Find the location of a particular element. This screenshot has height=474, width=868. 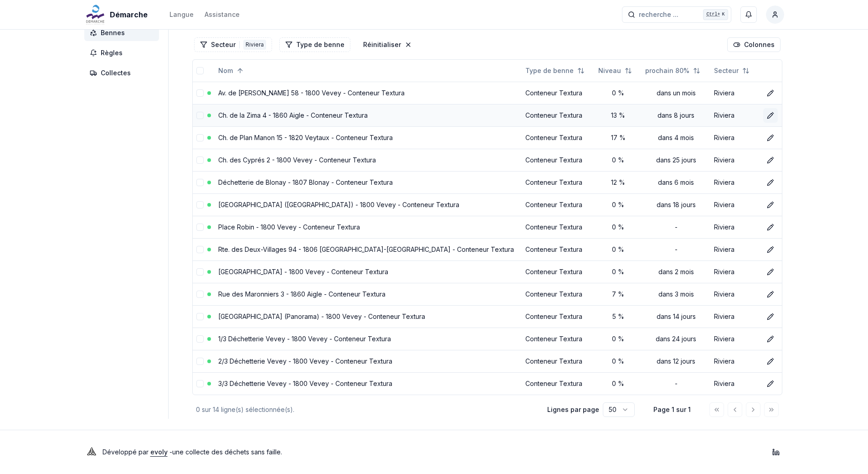

span: Règles is located at coordinates (112, 53).